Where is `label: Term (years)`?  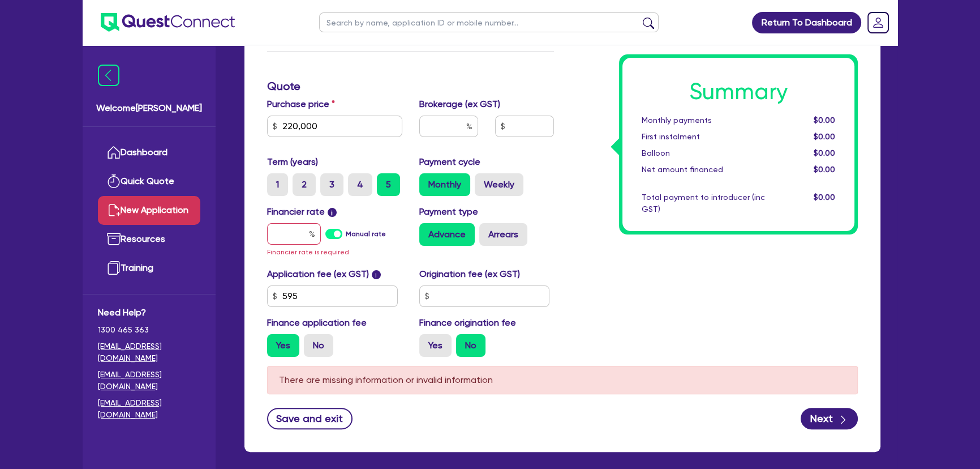 label: Term (years) is located at coordinates (293, 162).